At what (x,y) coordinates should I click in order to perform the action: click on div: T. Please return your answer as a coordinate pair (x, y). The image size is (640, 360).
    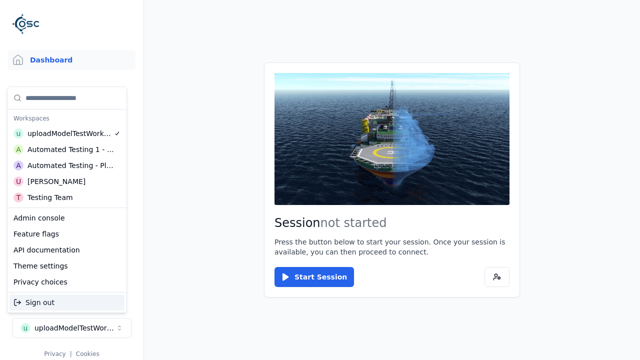
    Looking at the image, I should click on (19, 198).